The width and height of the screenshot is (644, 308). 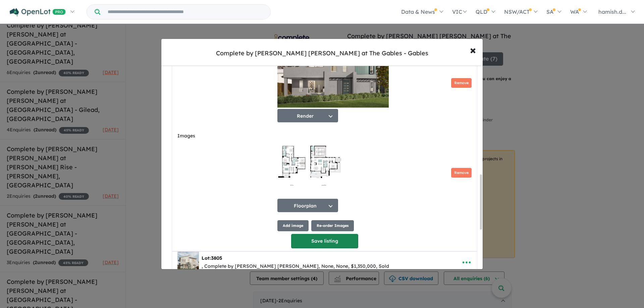 I want to click on button: Save listing, so click(x=324, y=241).